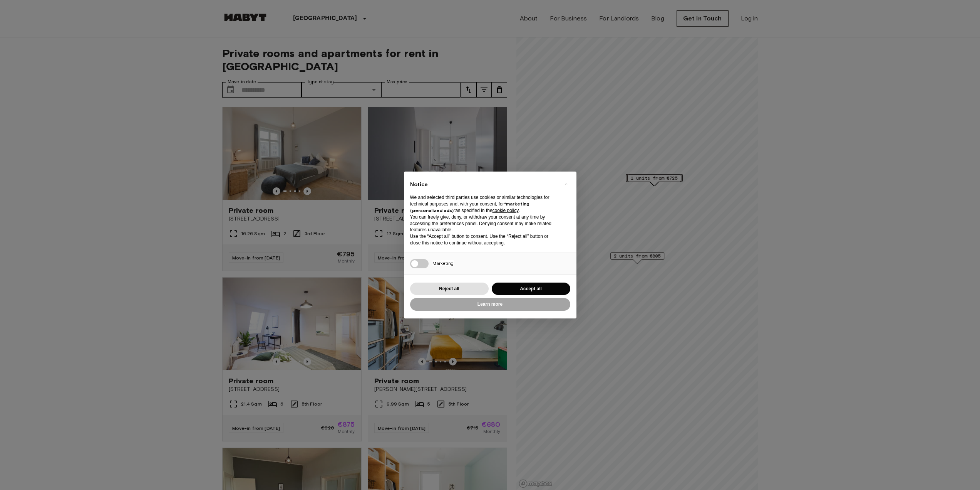 This screenshot has width=980, height=490. Describe the element at coordinates (484, 223) in the screenshot. I see `p: You can freely give, deny, or withdraw your consent at any time by accessing the preferences pane...` at that location.